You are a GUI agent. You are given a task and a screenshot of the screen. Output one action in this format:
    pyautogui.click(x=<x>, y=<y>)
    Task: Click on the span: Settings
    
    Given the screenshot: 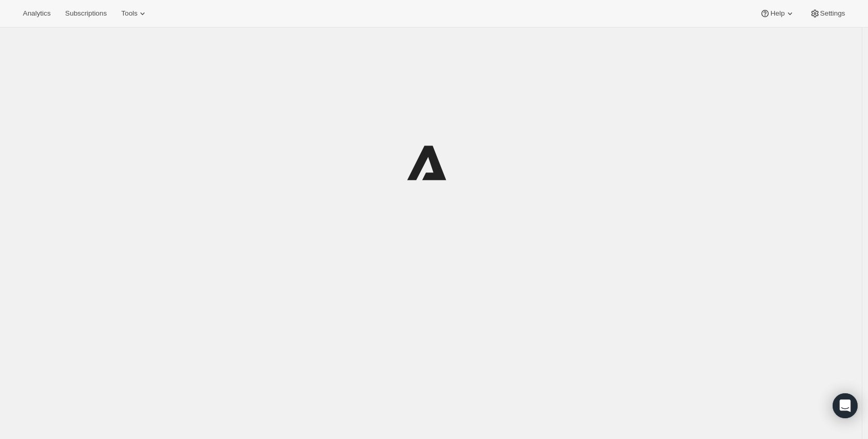 What is the action you would take?
    pyautogui.click(x=833, y=13)
    